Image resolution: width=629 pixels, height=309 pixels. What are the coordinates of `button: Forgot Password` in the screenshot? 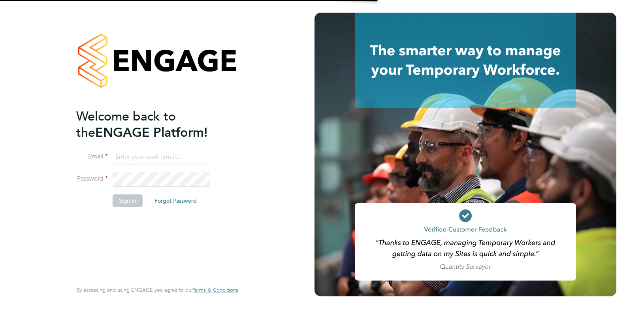 It's located at (175, 201).